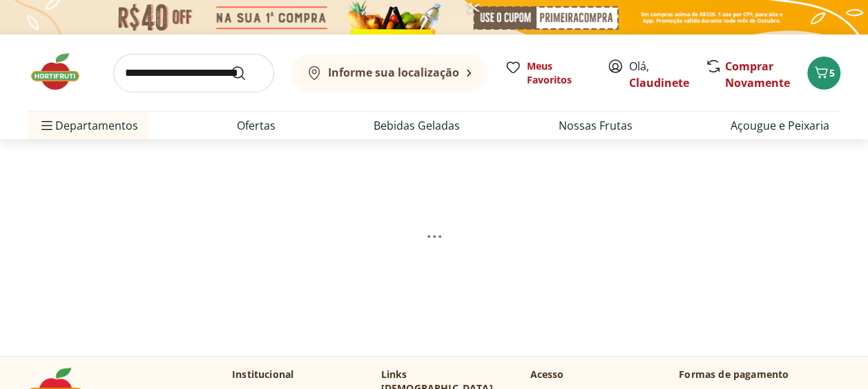 The width and height of the screenshot is (868, 389). I want to click on button: Menu, so click(47, 126).